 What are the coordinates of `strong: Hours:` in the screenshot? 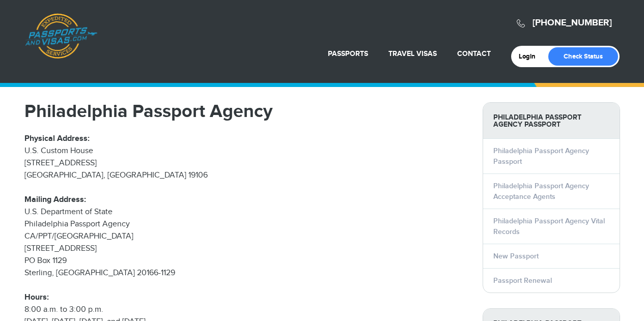 It's located at (37, 297).